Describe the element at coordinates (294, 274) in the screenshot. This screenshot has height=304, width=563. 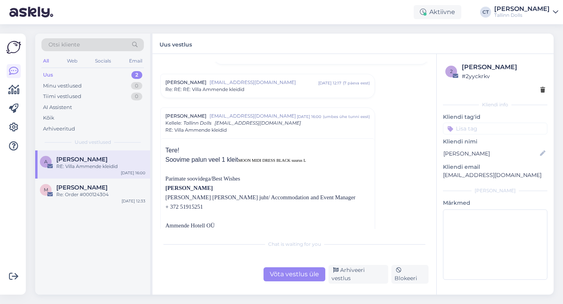
I see `div: Võta vestlus üle` at that location.